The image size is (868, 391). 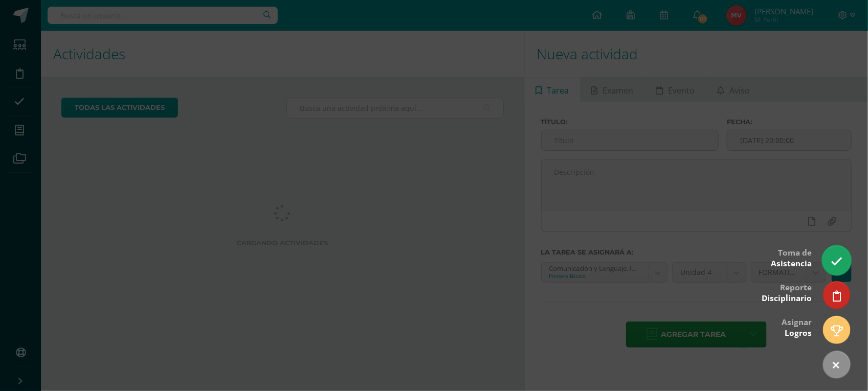 I want to click on div: Asignar, so click(x=796, y=327).